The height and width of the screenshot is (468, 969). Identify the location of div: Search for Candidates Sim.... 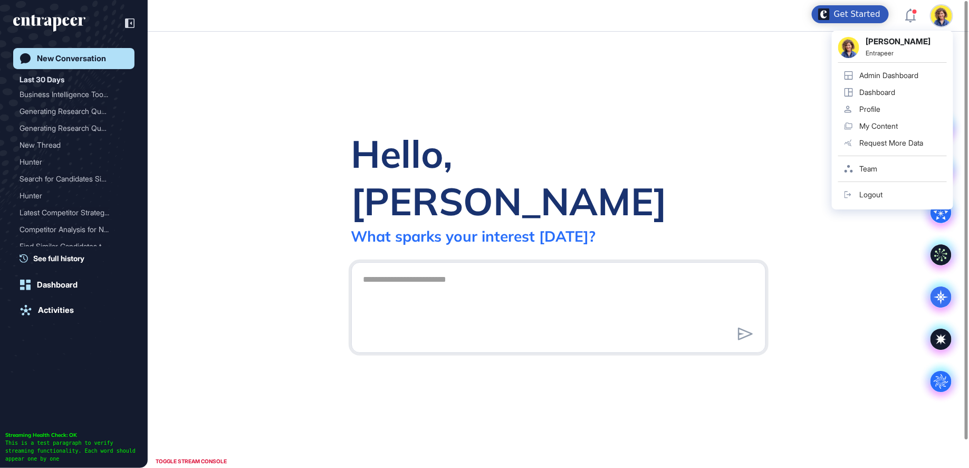
(70, 179).